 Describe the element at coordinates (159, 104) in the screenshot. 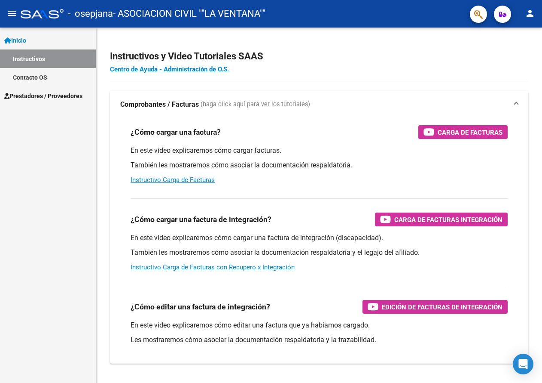

I see `strong: Comprobantes / Facturas` at that location.